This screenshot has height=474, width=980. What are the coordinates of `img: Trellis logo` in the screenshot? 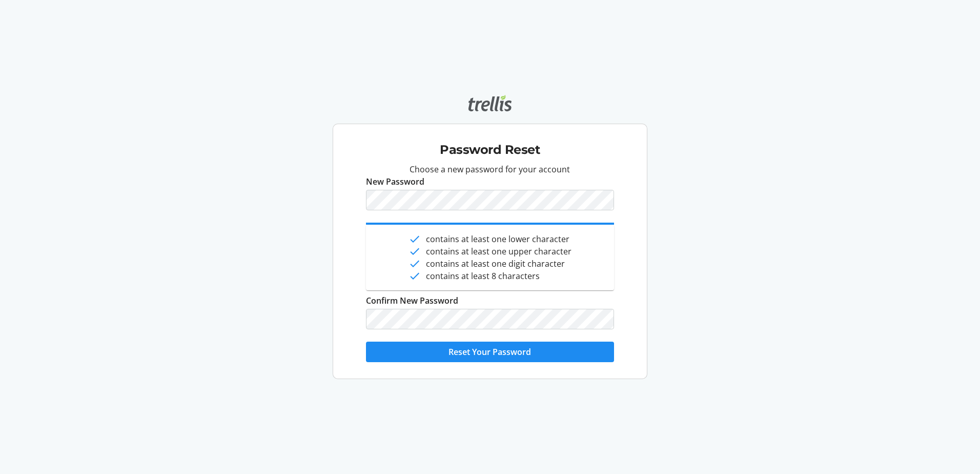 It's located at (490, 103).